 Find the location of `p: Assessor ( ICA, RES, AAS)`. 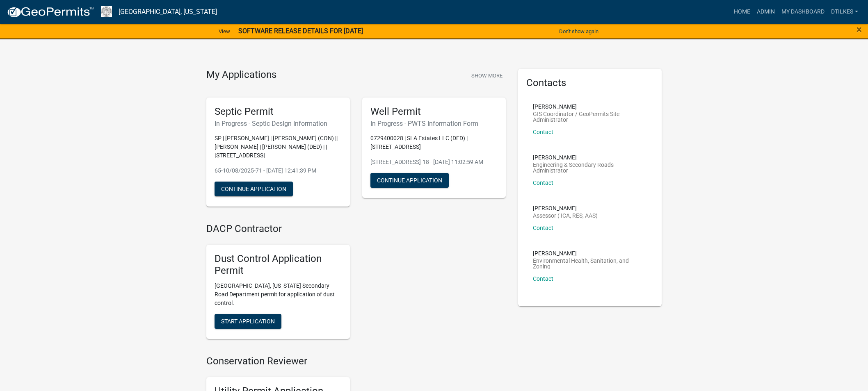

p: Assessor ( ICA, RES, AAS) is located at coordinates (565, 216).